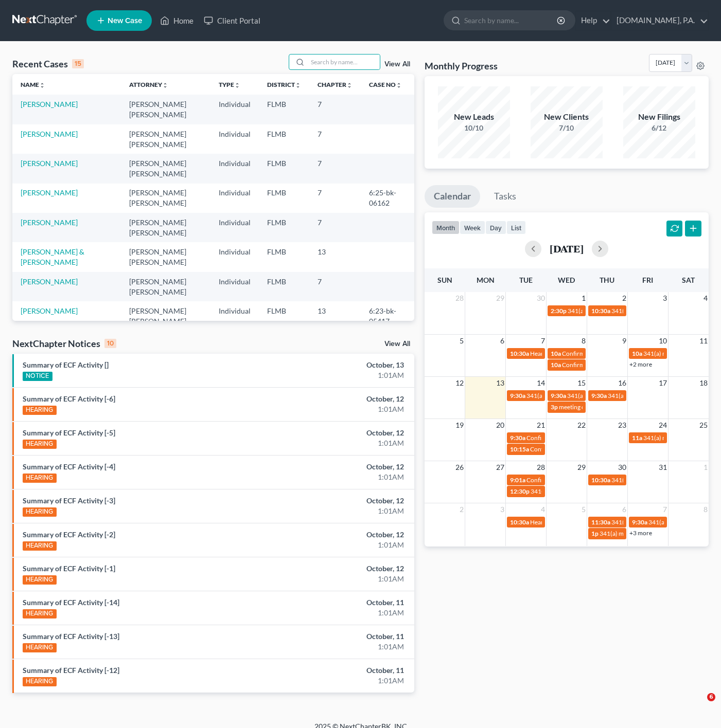 This screenshot has height=728, width=721. What do you see at coordinates (38, 376) in the screenshot?
I see `div: NOTICE` at bounding box center [38, 376].